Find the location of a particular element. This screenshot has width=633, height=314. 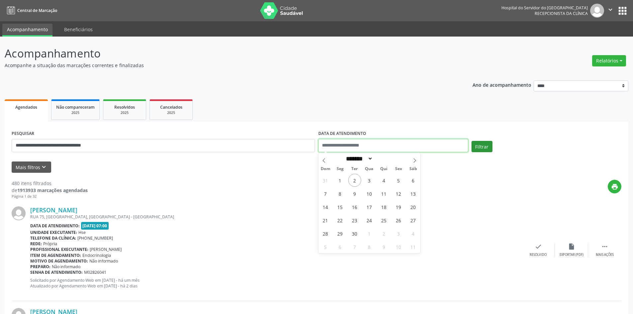

b: Data de atendimento: is located at coordinates (55, 225).